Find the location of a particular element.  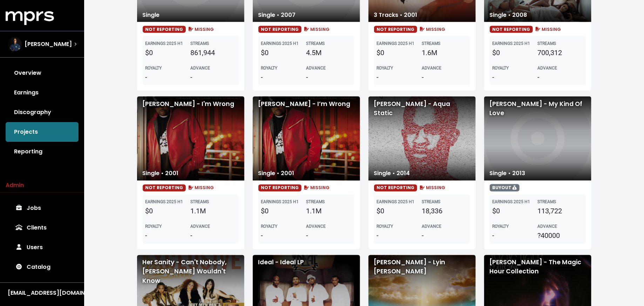

a: Catalog is located at coordinates (42, 267).